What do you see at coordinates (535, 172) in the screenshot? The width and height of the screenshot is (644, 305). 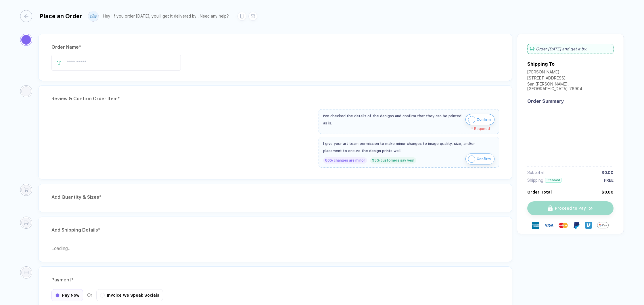 I see `div: Subtotal` at bounding box center [535, 172].